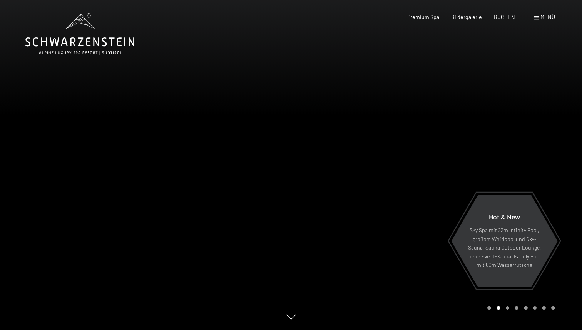 The height and width of the screenshot is (330, 582). Describe the element at coordinates (554, 308) in the screenshot. I see `div: Carousel Page 8` at that location.